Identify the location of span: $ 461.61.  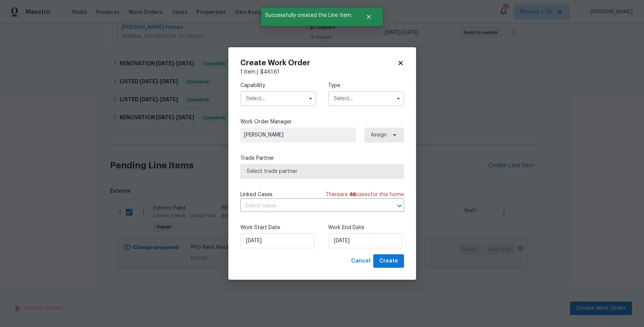
(270, 72).